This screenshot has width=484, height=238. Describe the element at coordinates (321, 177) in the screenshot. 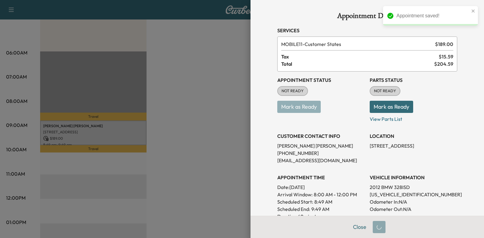

I see `h3: APPOINTMENT TIME` at that location.